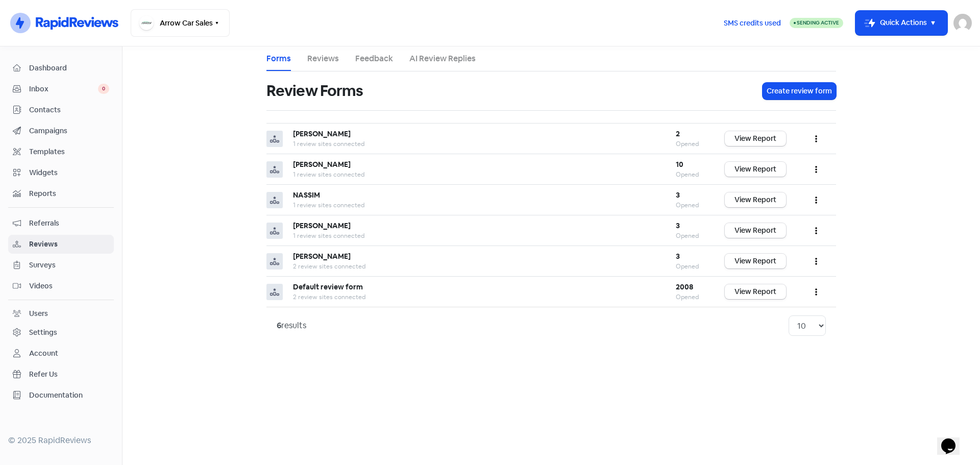 This screenshot has width=980, height=465. Describe the element at coordinates (818, 22) in the screenshot. I see `span: Sending Active` at that location.